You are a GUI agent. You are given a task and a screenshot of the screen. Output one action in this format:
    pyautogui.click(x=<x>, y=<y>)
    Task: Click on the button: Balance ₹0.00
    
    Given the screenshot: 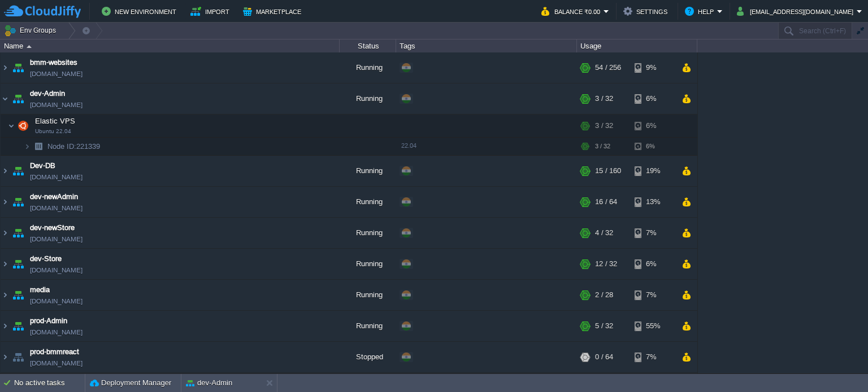 What is the action you would take?
    pyautogui.click(x=573, y=11)
    